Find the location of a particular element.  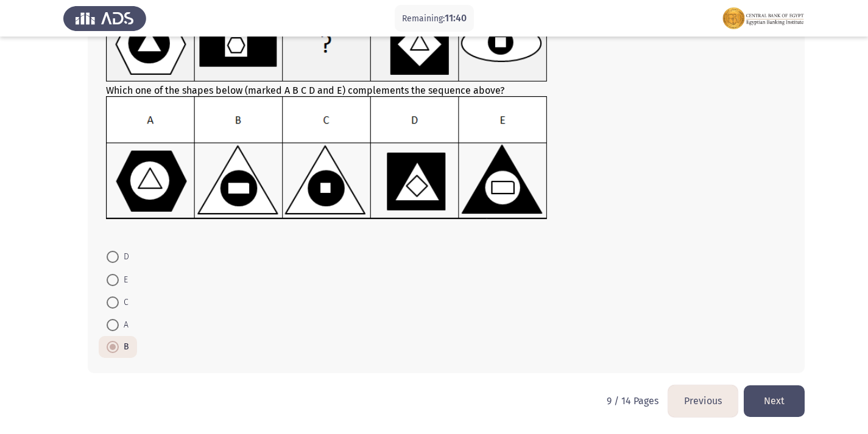

img: UkFYMDA5MUEucG5nMTYyMjAzMzE3MTk3Nw==.png is located at coordinates (326, 43).